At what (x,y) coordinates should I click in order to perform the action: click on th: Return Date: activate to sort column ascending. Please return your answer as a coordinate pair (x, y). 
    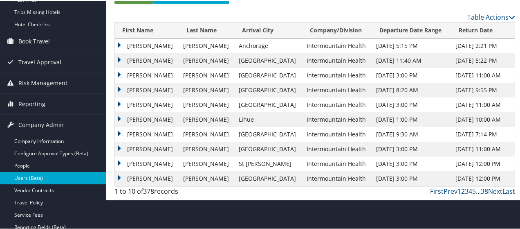
    Looking at the image, I should click on (483, 29).